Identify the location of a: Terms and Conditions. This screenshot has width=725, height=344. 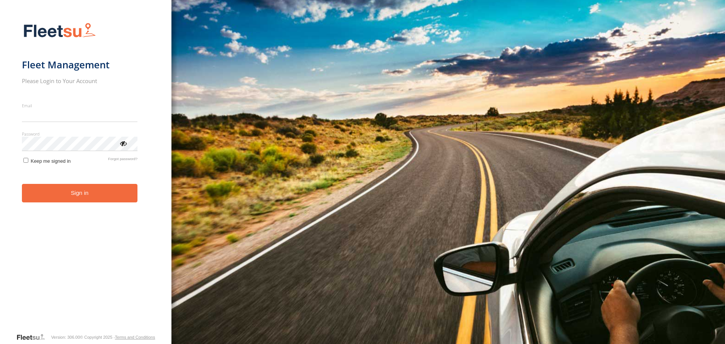
(135, 337).